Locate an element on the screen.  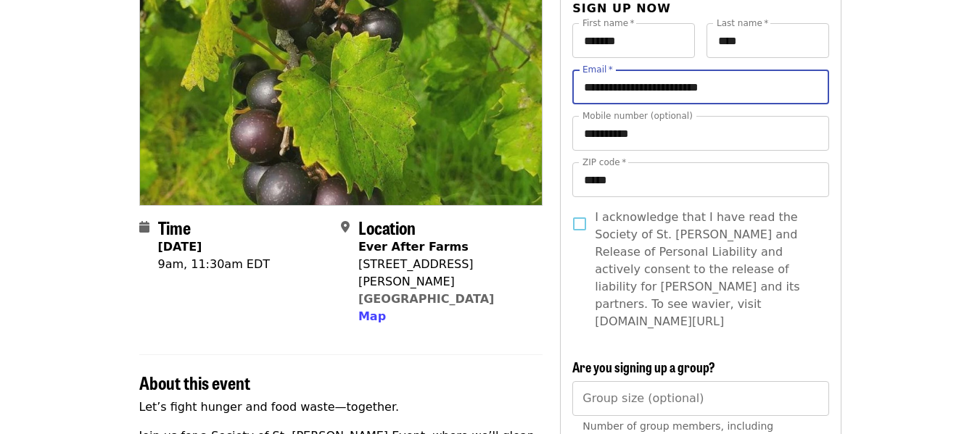
i: map-marker-alt icon is located at coordinates (345, 227).